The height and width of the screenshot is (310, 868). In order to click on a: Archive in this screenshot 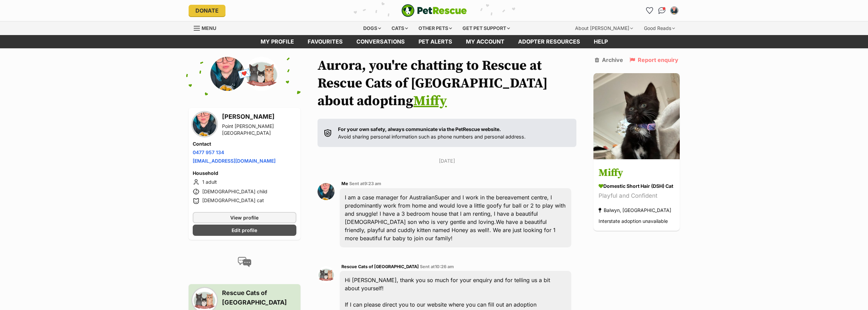, I will do `click(608, 60)`.